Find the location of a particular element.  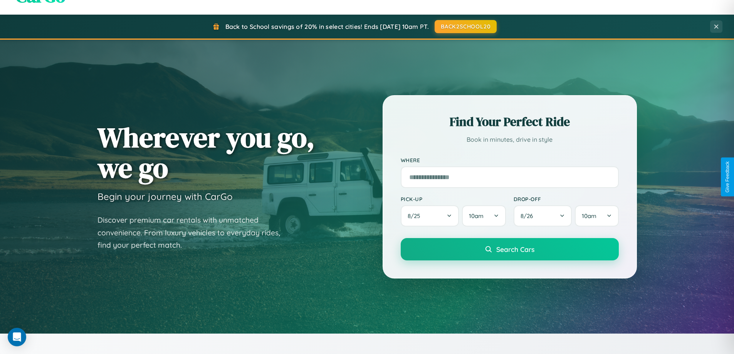

label: Drop-off is located at coordinates (566, 199).